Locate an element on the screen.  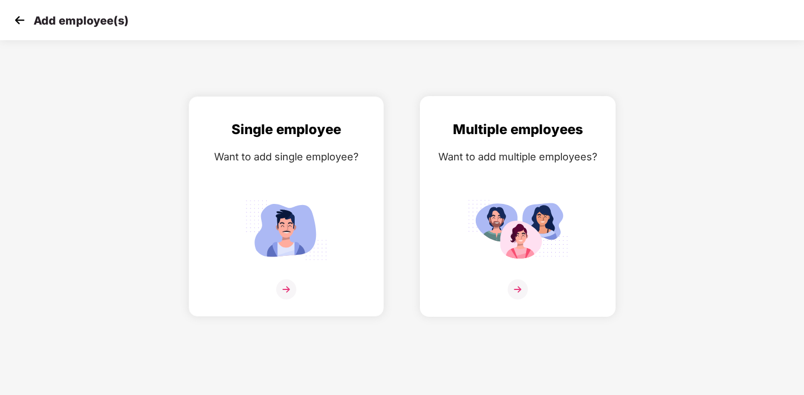
div: Multiple employees is located at coordinates (518, 130).